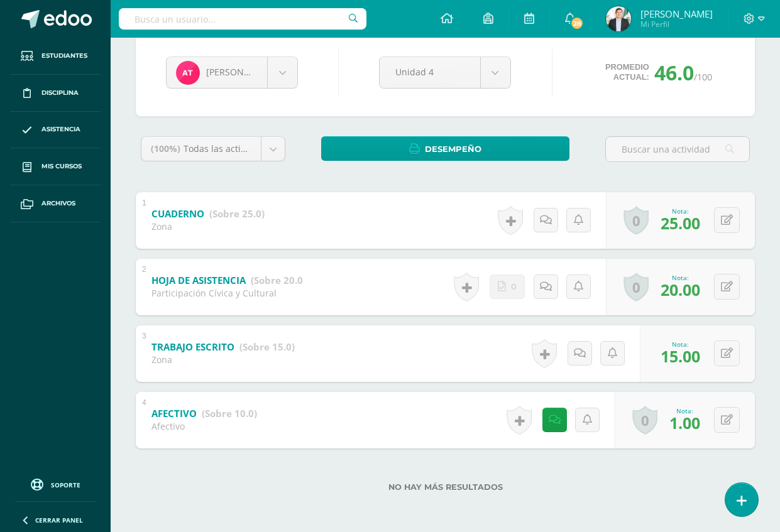  I want to click on a: (100%)Todas las actividades de esta unidad, so click(213, 149).